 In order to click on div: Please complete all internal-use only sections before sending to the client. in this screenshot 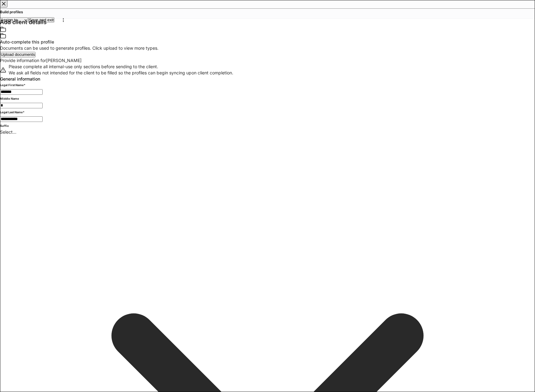, I will do `click(121, 67)`.